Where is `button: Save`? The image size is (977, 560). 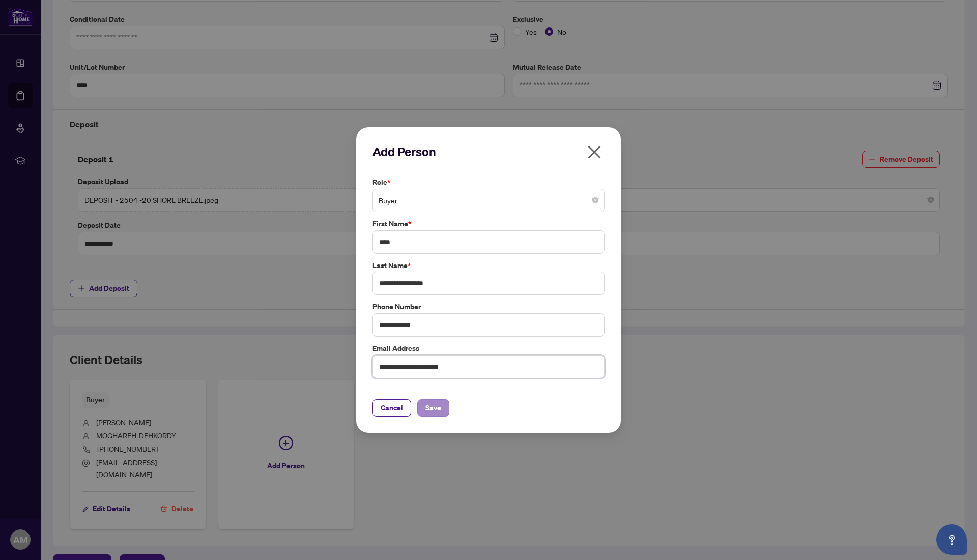
button: Save is located at coordinates (433, 408).